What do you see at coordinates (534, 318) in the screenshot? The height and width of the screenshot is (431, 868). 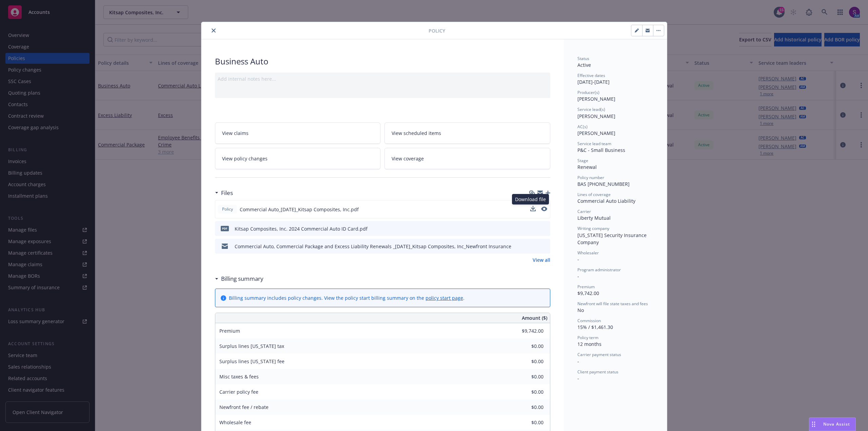 I see `span: Amount ($)` at bounding box center [534, 318].